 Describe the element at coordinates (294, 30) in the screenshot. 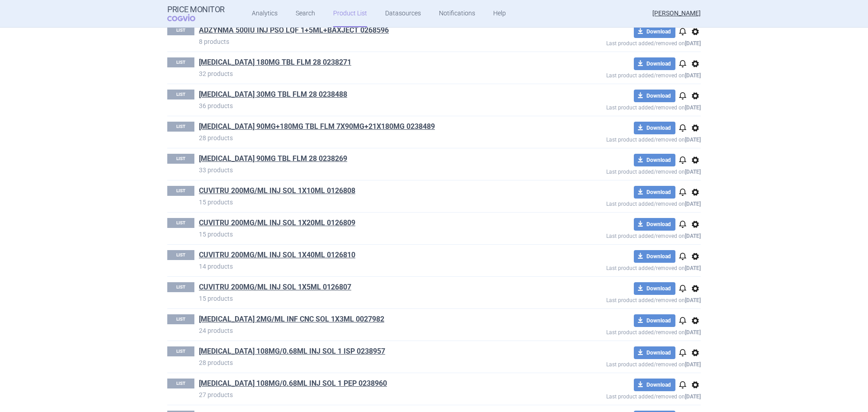

I see `a: ADZYNMA 500IU INJ PSO LQF 1+5ML+BAXJECT 0268596` at that location.